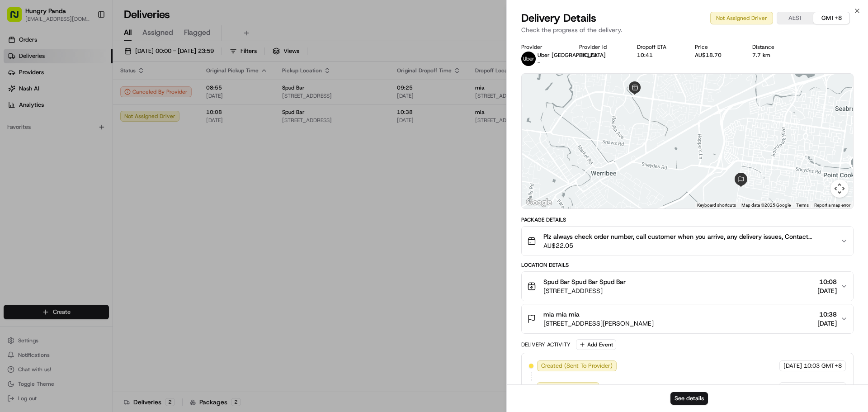 The image size is (868, 412). I want to click on span: Plz always check order number, call customer when you arrive, any delivery issues, Contact WhatsA..., so click(688, 237).